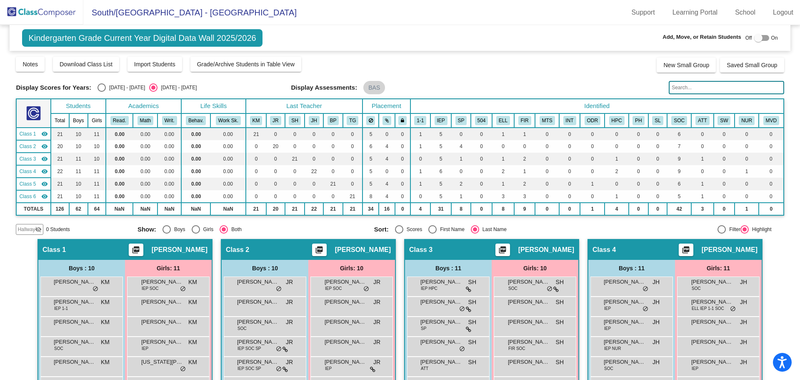  What do you see at coordinates (147, 88) in the screenshot?
I see `mat-radio-group: Select an option` at bounding box center [147, 88].